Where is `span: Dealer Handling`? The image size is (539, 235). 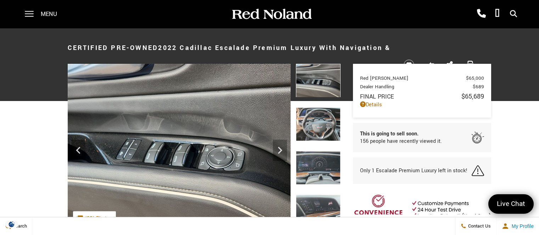
span: Dealer Handling is located at coordinates (417, 87).